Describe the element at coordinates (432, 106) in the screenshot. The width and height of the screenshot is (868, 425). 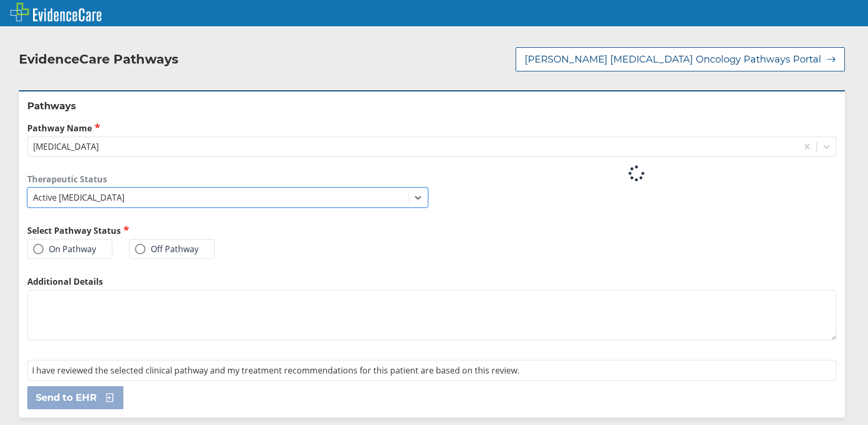
I see `h2: Pathways` at that location.